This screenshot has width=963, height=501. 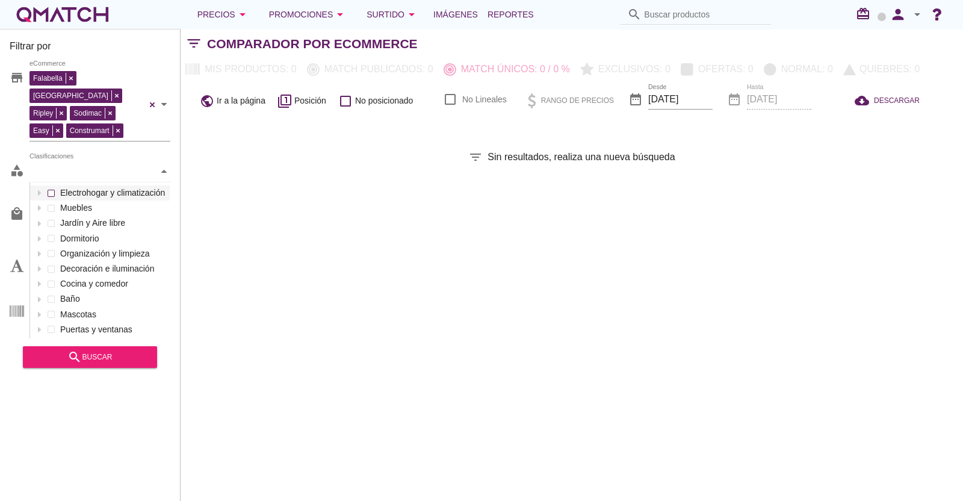 What do you see at coordinates (581, 157) in the screenshot?
I see `span: Sin resultados, realiza una nueva búsqueda` at bounding box center [581, 157].